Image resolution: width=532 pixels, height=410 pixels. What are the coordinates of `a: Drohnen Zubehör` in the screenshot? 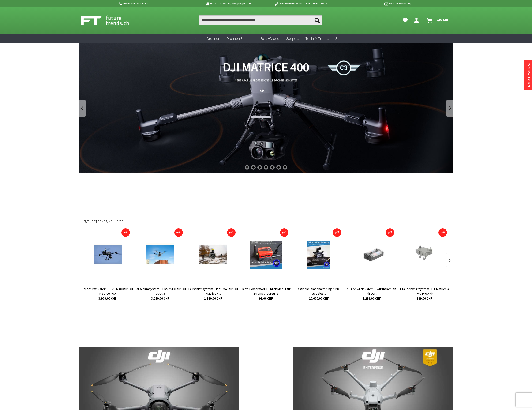 It's located at (240, 38).